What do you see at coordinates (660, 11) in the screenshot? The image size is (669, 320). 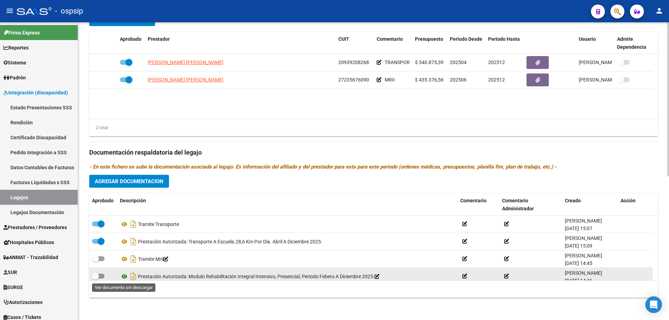 I see `mat-icon: person` at bounding box center [660, 11].